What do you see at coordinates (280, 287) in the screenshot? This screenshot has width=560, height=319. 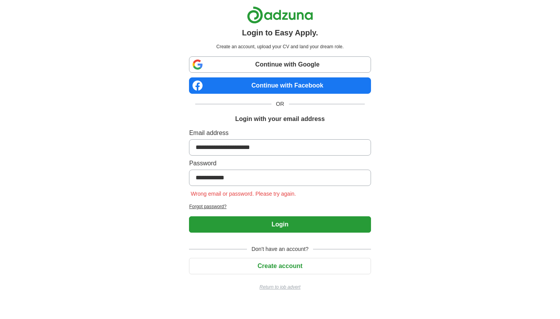 I see `p: Return to job advert` at bounding box center [280, 287].